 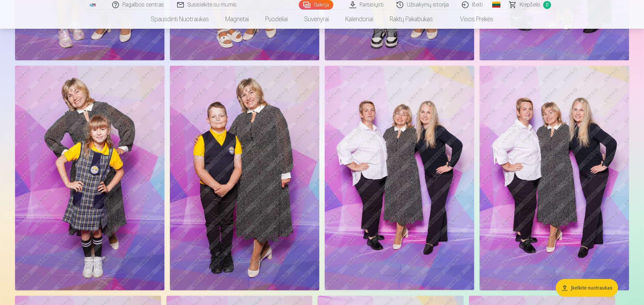 I want to click on a: Magnetai, so click(x=237, y=19).